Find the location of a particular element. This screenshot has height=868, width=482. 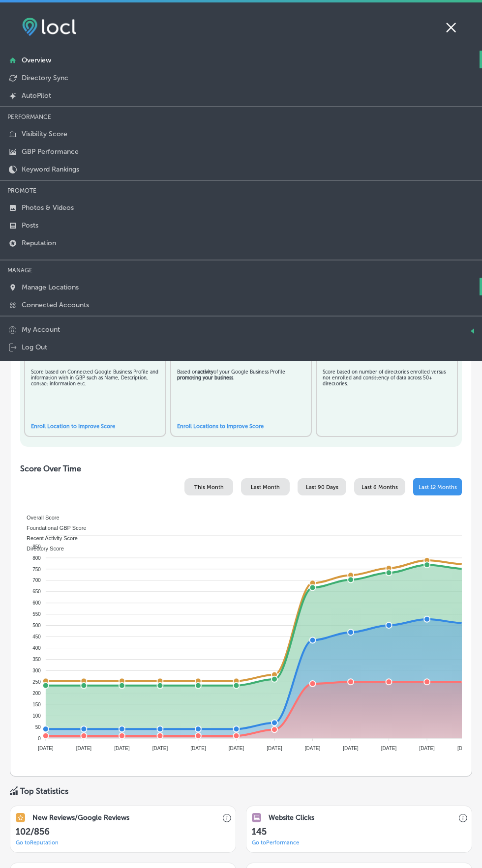

tspan: 300 is located at coordinates (36, 671).